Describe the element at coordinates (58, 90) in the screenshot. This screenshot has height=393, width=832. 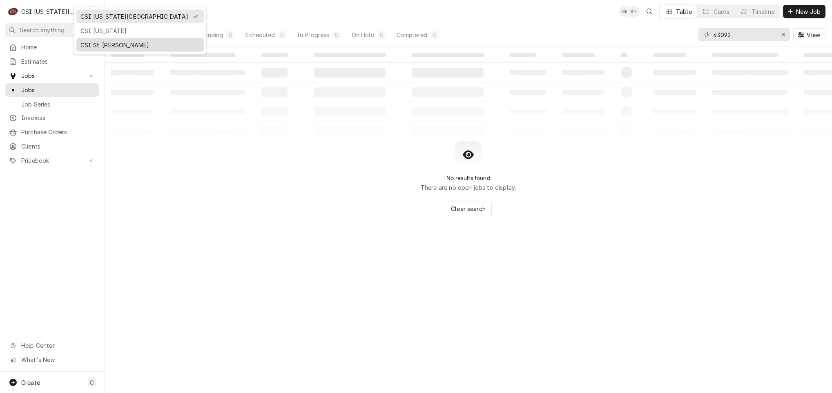
I see `span: Jobs` at that location.